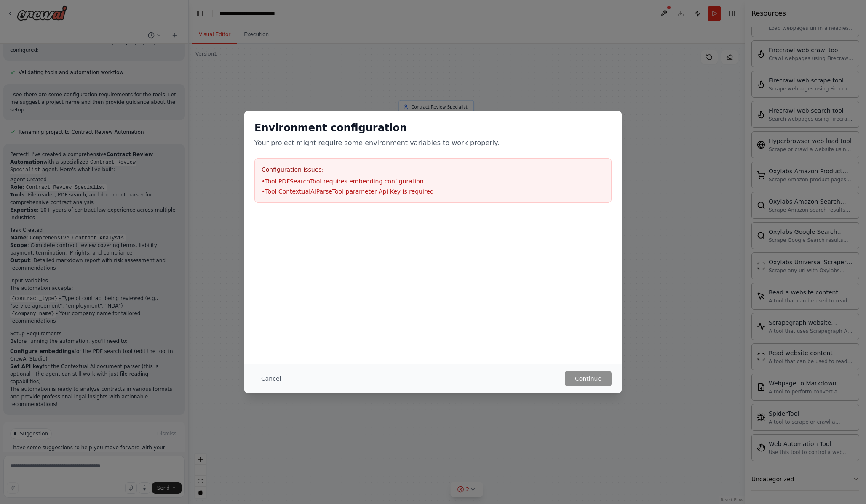 The width and height of the screenshot is (866, 504). Describe the element at coordinates (433, 128) in the screenshot. I see `h2: Environment configuration` at that location.